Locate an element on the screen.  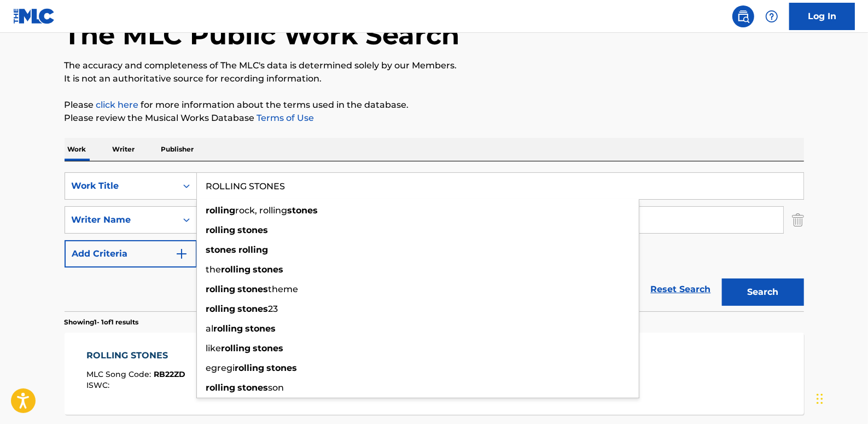
img: search is located at coordinates (743, 16).